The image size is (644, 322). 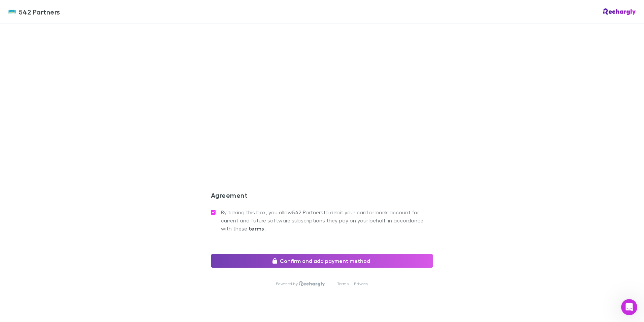 I want to click on img: 542 Partners's Logo, so click(x=12, y=11).